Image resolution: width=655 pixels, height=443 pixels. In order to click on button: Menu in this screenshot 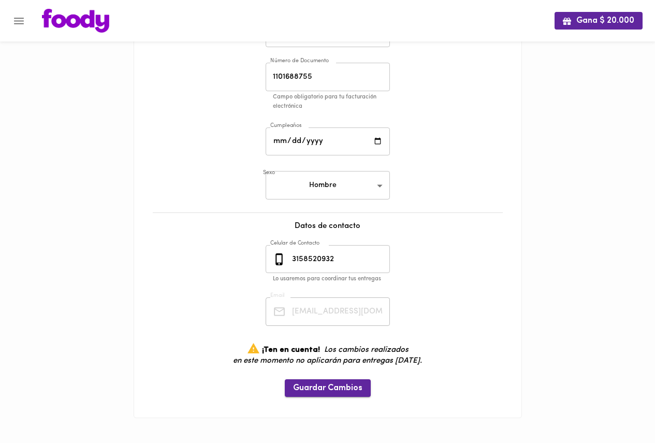, I will do `click(19, 21)`.